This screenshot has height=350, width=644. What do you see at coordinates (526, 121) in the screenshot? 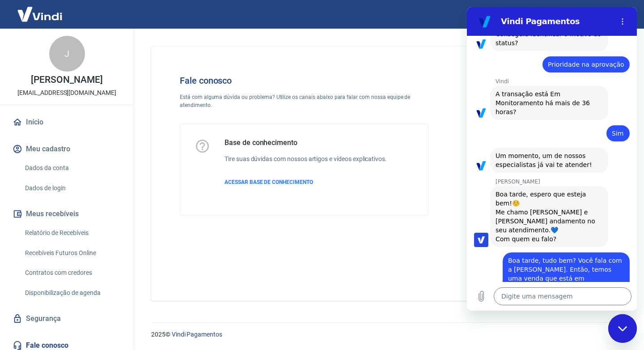
I see `img: Fale conosco` at bounding box center [526, 121].